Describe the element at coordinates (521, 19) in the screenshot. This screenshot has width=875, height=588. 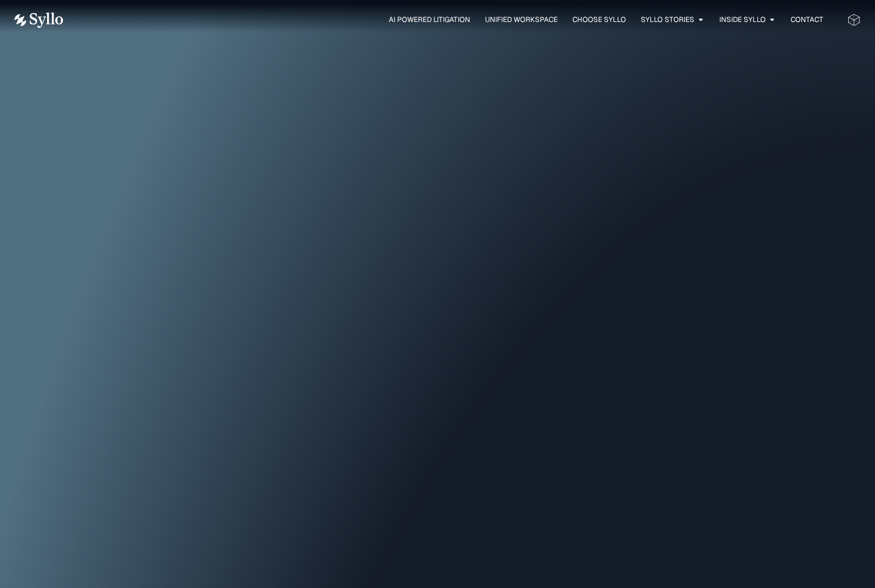
I see `span: Unified Workspace` at that location.